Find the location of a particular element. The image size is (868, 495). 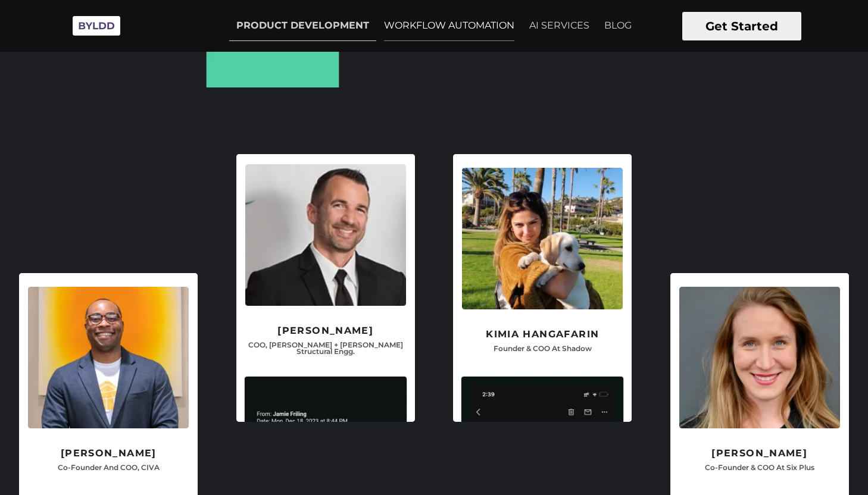

a: BLOG is located at coordinates (618, 26).